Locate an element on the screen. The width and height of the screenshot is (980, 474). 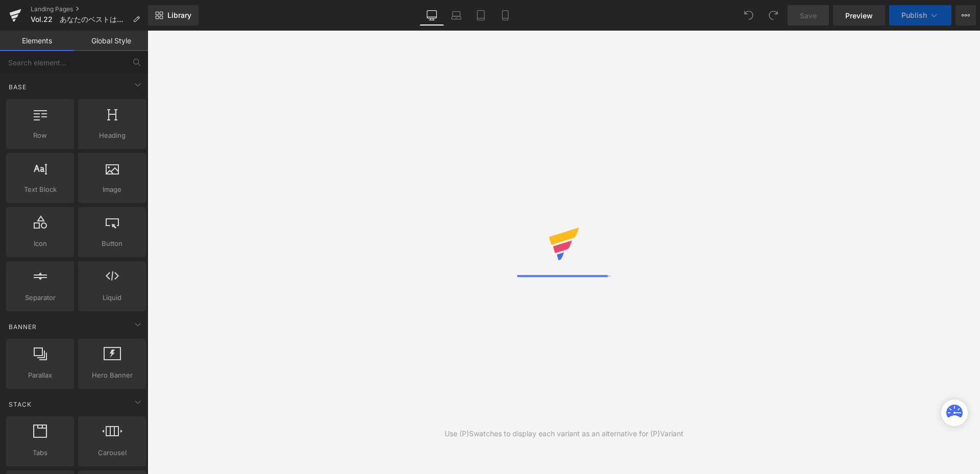
a: Mobile is located at coordinates (505, 16).